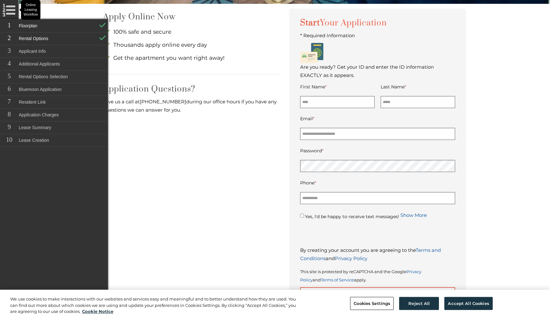 The image size is (550, 318). I want to click on li: Get the apartment you want right away!, so click(191, 58).